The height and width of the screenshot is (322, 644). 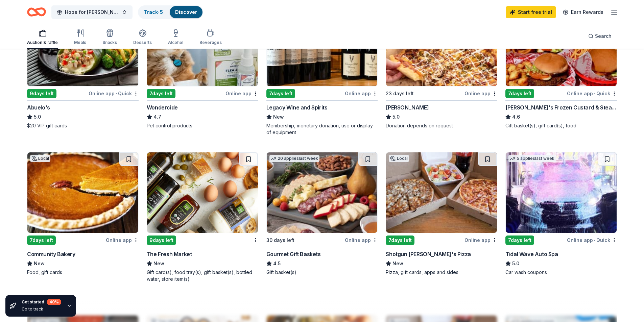 What do you see at coordinates (83, 272) in the screenshot?
I see `div: Food, gift cards` at bounding box center [83, 272].